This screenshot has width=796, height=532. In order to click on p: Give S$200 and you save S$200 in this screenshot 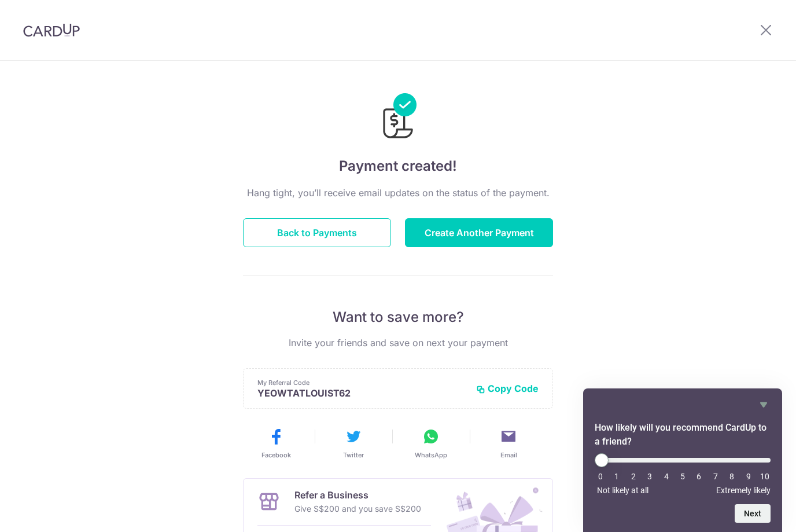, I will do `click(358, 509)`.